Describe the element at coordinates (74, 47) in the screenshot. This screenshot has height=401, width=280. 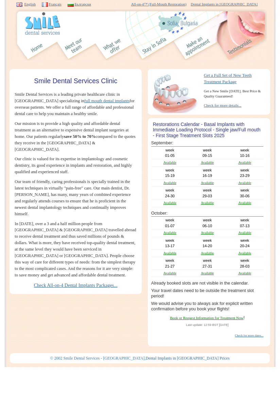
I see `a: Our Team & Clinic` at that location.